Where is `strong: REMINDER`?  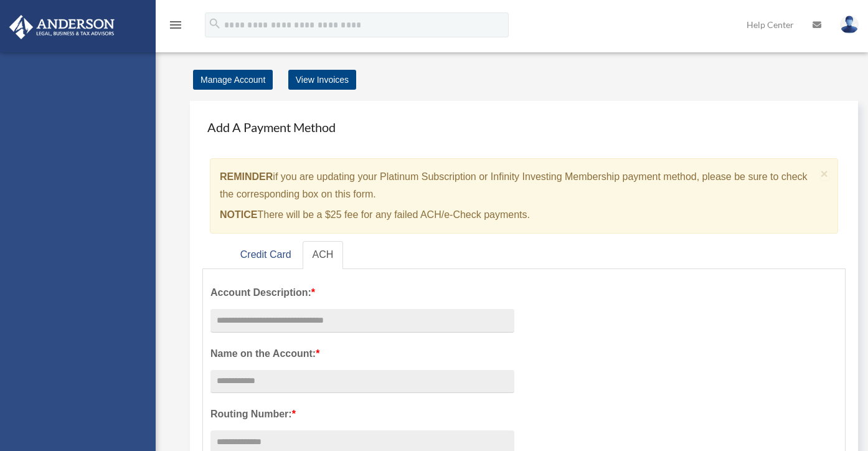 strong: REMINDER is located at coordinates (246, 176).